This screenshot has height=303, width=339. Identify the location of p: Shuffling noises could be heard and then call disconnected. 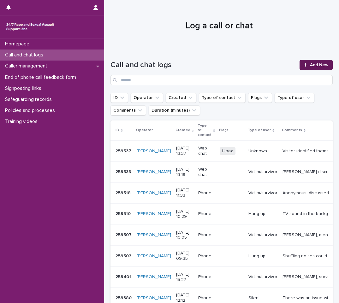
(307, 255).